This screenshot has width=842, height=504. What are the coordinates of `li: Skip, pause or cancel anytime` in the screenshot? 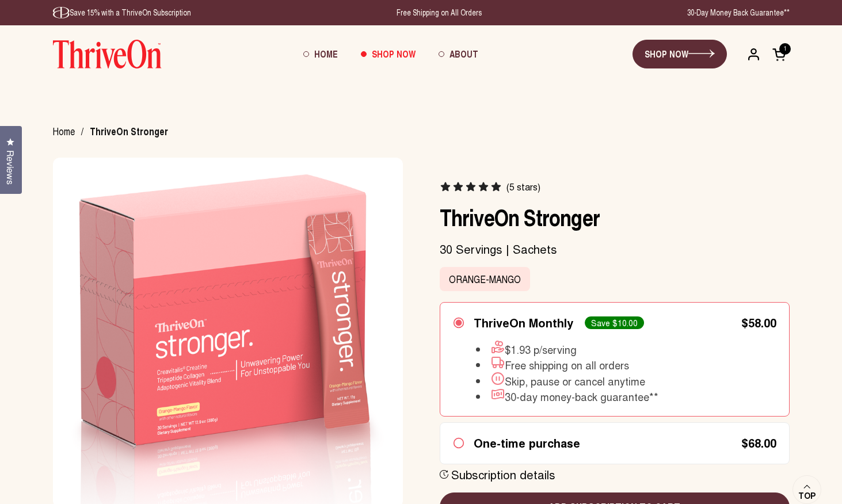 It's located at (567, 379).